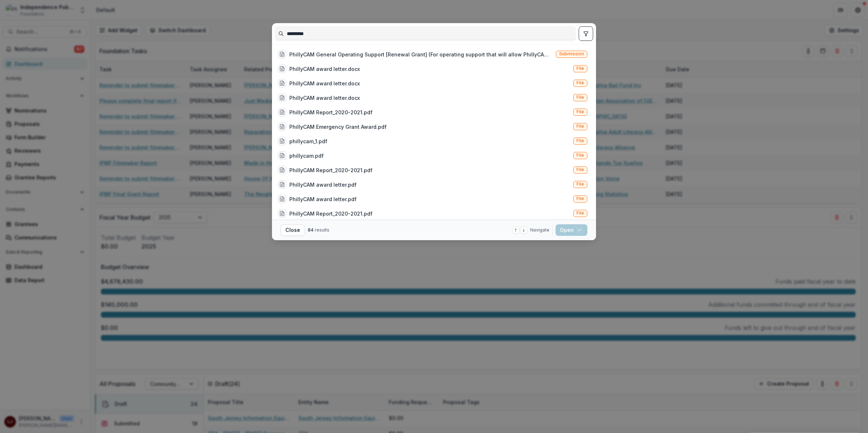 This screenshot has height=433, width=868. Describe the element at coordinates (571, 54) in the screenshot. I see `span: Submission` at that location.